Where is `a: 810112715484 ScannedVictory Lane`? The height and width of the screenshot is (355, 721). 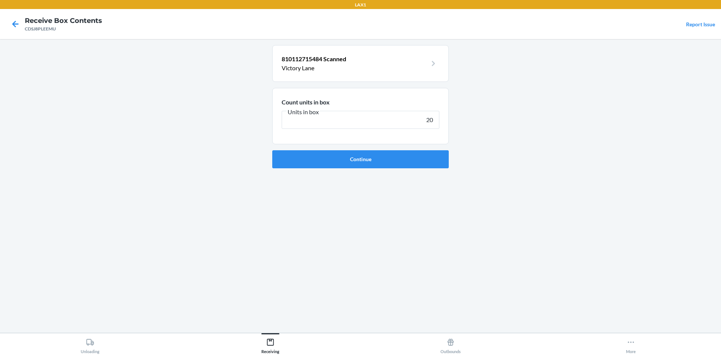
a: 810112715484 ScannedVictory Lane is located at coordinates (361, 63).